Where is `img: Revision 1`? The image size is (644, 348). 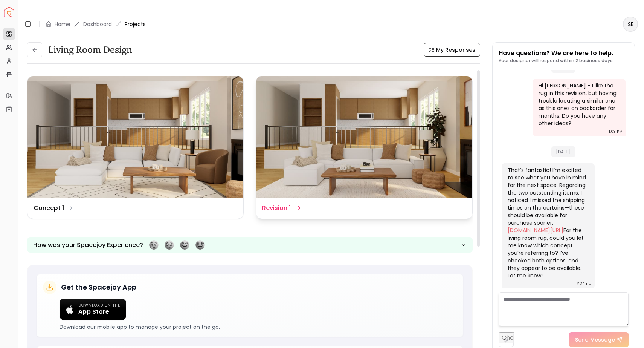 img: Revision 1 is located at coordinates (364, 137).